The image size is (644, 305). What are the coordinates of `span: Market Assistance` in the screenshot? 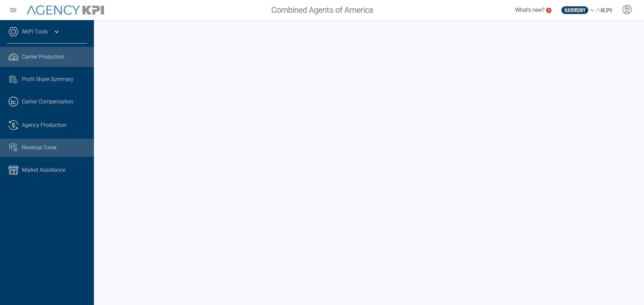 It's located at (43, 170).